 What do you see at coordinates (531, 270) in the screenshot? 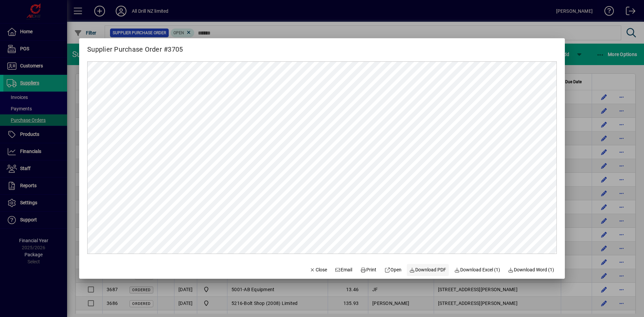
I see `span: Download Word (1)` at bounding box center [531, 270].